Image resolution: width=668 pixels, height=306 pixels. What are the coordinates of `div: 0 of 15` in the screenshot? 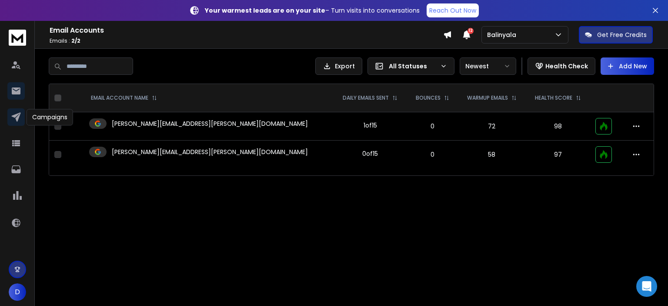 It's located at (370, 154).